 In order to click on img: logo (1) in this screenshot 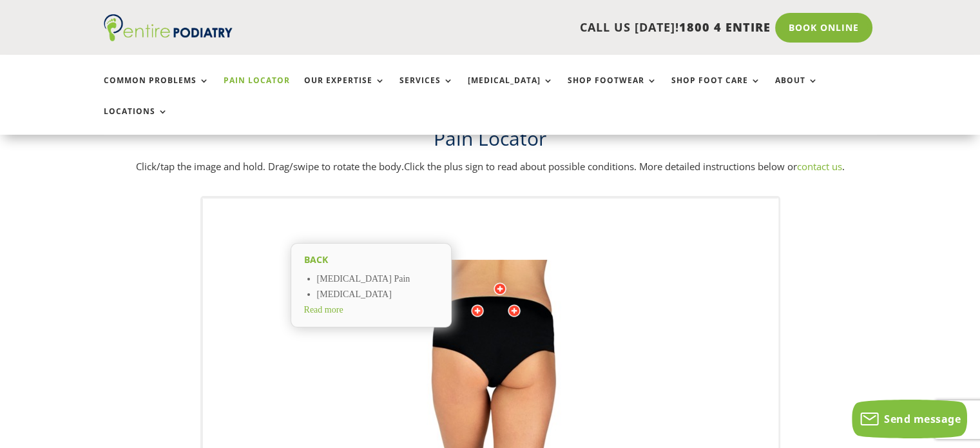, I will do `click(168, 28)`.